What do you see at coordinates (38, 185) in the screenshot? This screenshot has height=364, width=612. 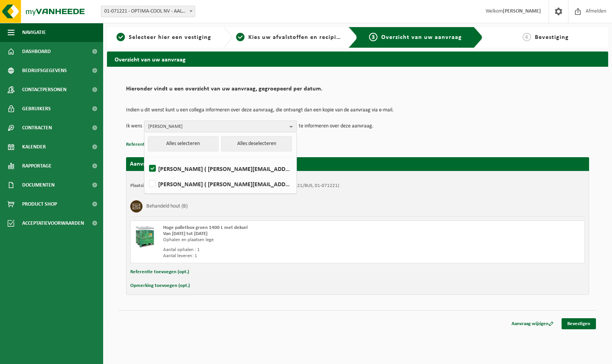 I see `span: Documenten` at bounding box center [38, 185].